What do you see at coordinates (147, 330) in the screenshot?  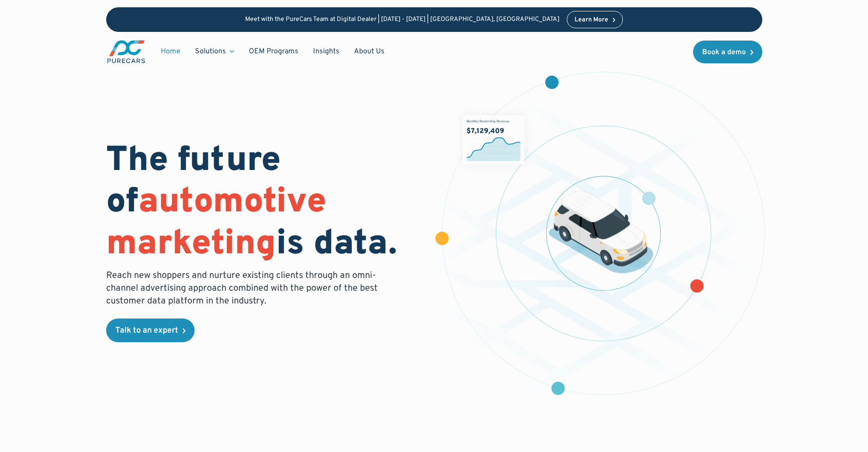 I see `div: Talk to an expert` at bounding box center [147, 330].